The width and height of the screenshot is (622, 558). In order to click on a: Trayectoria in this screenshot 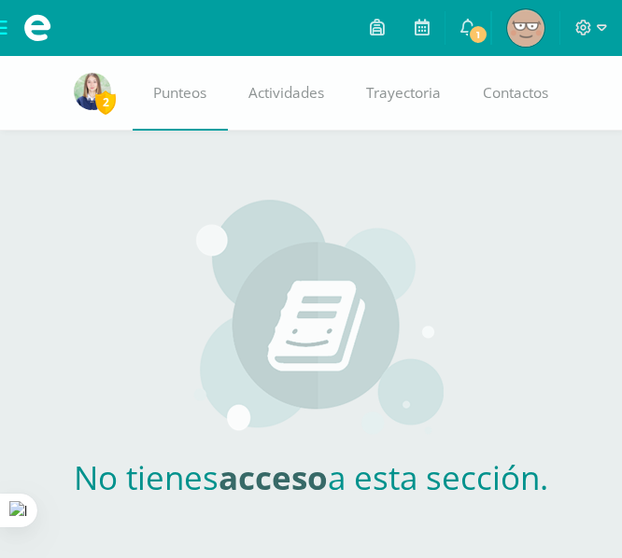, I will do `click(403, 93)`.